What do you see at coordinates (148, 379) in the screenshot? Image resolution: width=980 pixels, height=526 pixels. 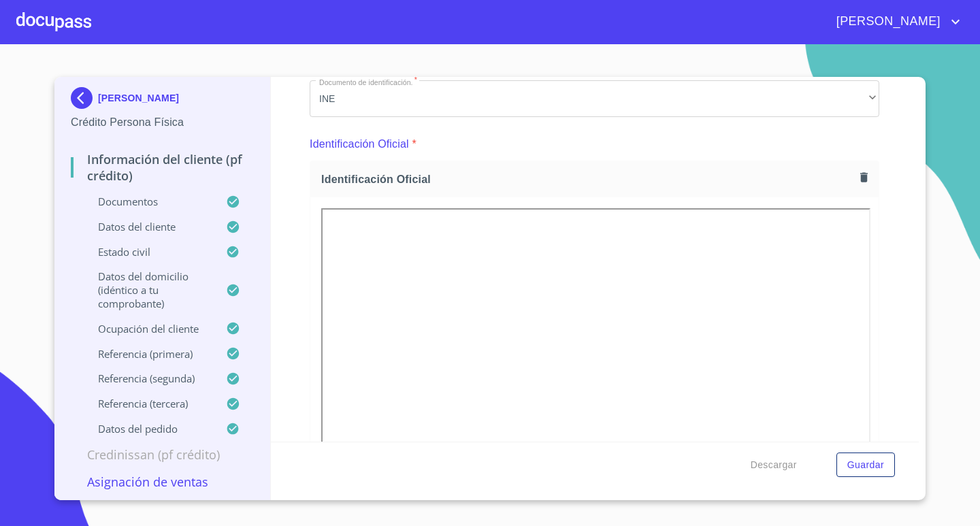 I see `p: Referencia (segunda)` at bounding box center [148, 379].